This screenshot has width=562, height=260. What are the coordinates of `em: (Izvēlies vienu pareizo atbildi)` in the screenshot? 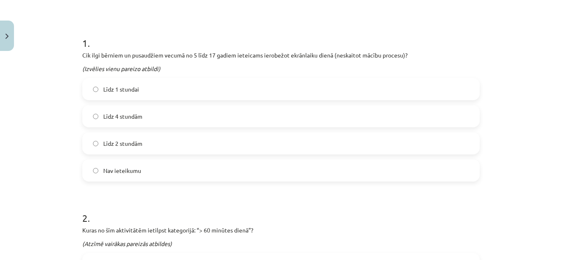 It's located at (121, 69).